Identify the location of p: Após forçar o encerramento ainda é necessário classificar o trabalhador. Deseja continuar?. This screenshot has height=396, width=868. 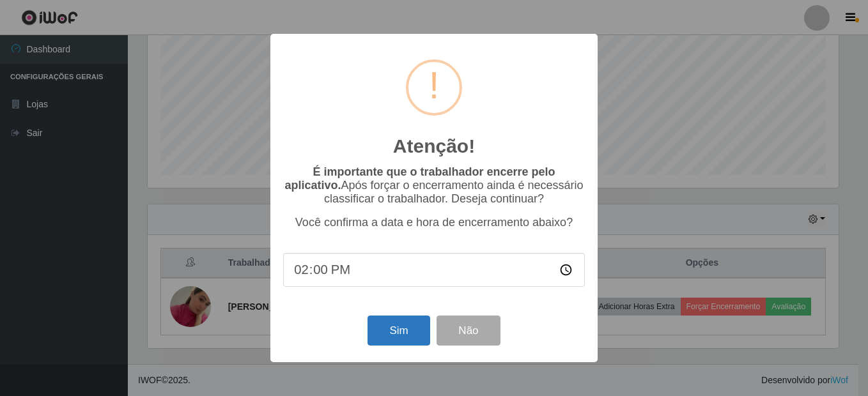
(434, 185).